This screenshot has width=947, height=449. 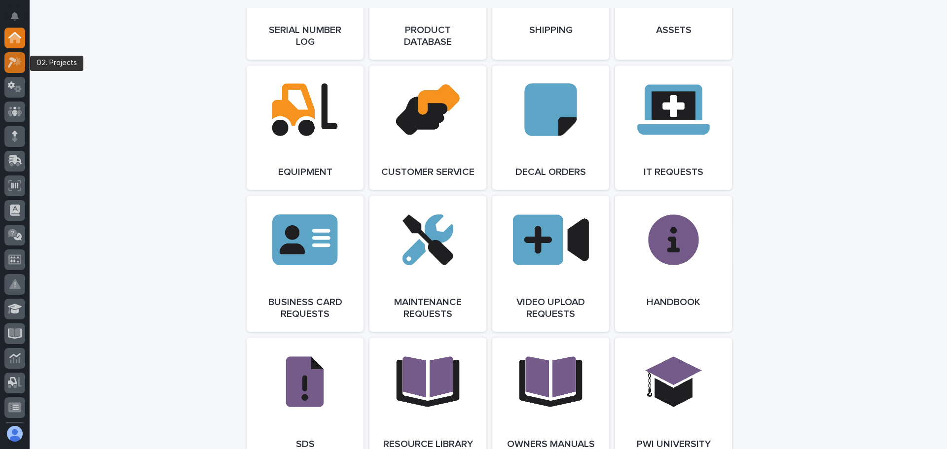 What do you see at coordinates (15, 434) in the screenshot?
I see `button: users-avatar` at bounding box center [15, 434].